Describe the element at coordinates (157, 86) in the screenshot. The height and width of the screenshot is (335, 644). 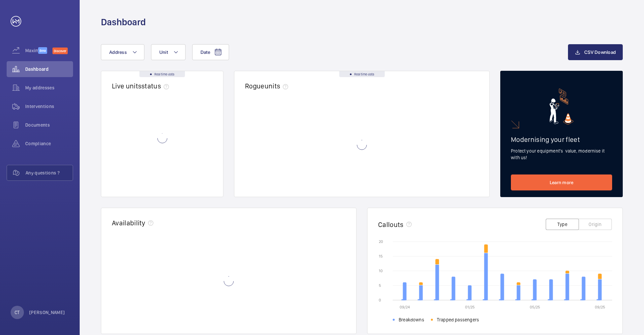
I see `span: status` at that location.